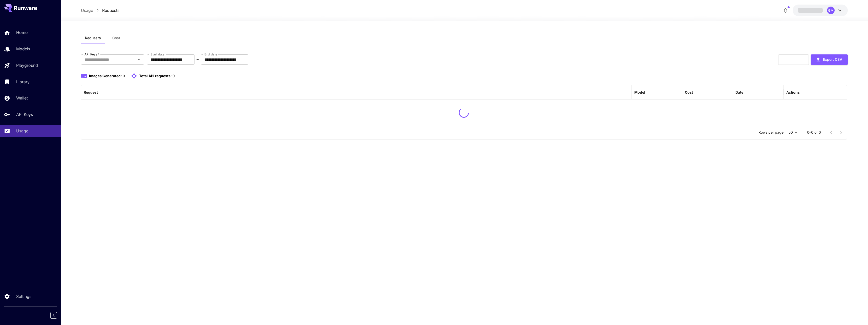 The height and width of the screenshot is (325, 868). Describe the element at coordinates (820, 10) in the screenshot. I see `button: GM` at that location.